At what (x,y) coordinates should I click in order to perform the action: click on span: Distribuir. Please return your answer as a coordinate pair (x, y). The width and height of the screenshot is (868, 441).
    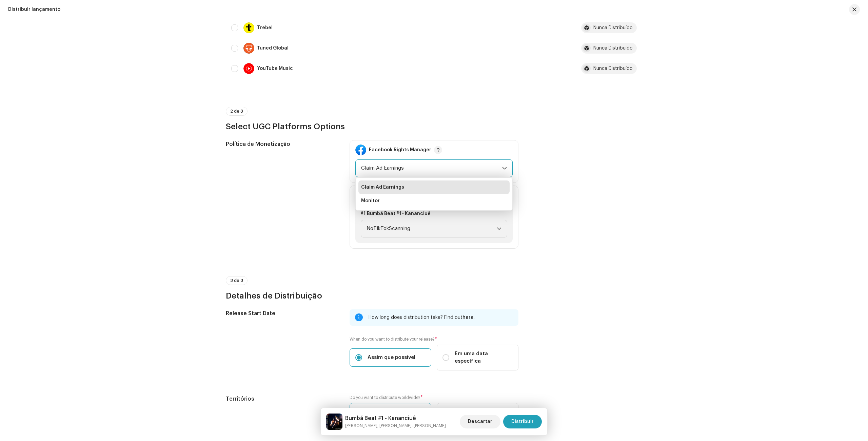
    Looking at the image, I should click on (522, 421).